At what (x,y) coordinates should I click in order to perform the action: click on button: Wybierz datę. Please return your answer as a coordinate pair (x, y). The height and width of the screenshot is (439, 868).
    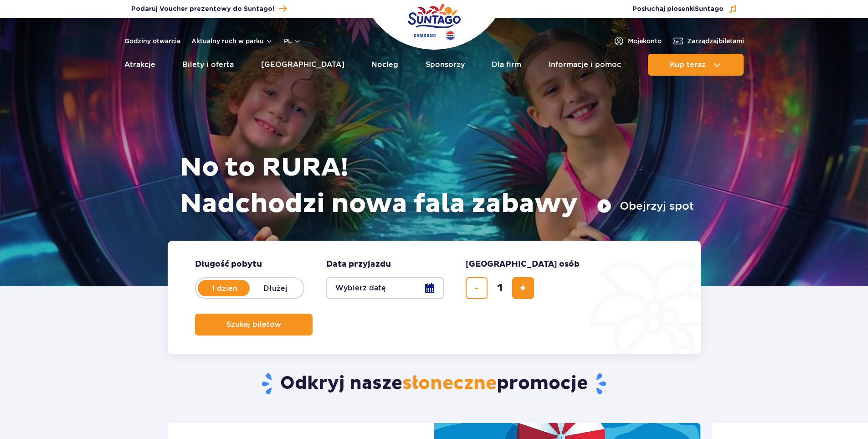
    Looking at the image, I should click on (385, 288).